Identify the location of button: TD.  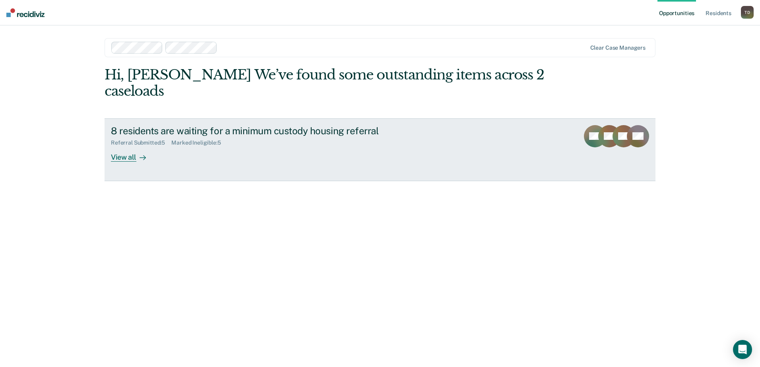
(747, 12).